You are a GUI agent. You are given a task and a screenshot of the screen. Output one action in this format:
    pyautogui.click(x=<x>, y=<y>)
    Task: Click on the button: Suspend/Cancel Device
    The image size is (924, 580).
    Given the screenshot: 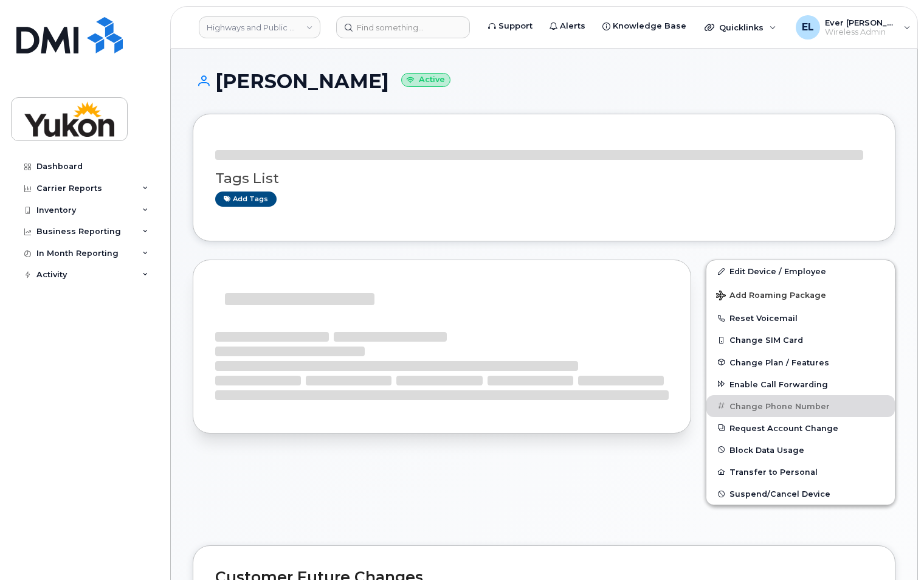 What is the action you would take?
    pyautogui.click(x=800, y=493)
    